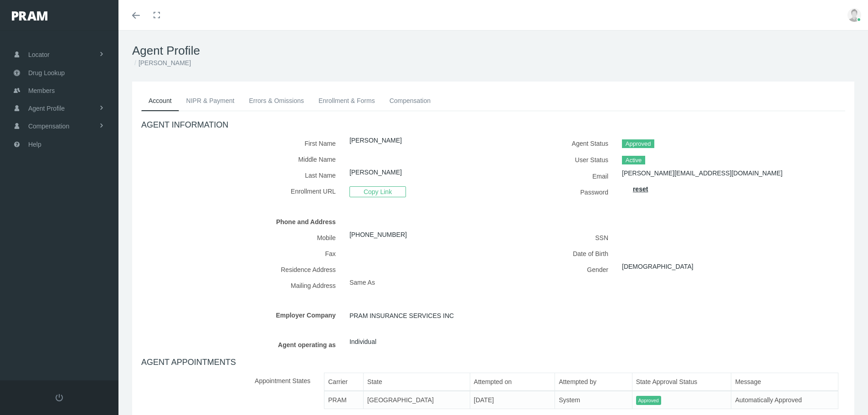 This screenshot has height=415, width=868. What do you see at coordinates (242, 159) in the screenshot?
I see `label: Middle Name` at bounding box center [242, 159].